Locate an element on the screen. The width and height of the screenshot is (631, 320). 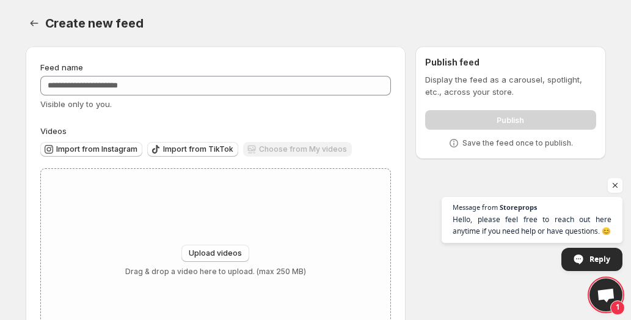
h2: Publish feed is located at coordinates (510, 62).